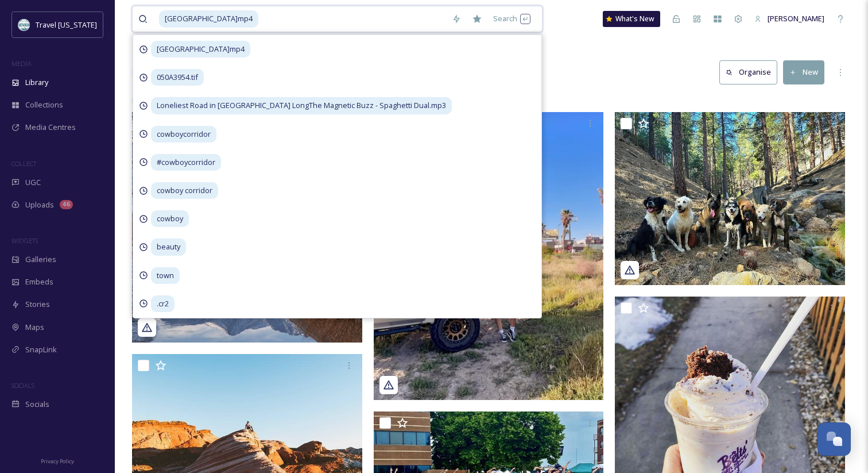  What do you see at coordinates (37, 82) in the screenshot?
I see `span: Library` at bounding box center [37, 82].